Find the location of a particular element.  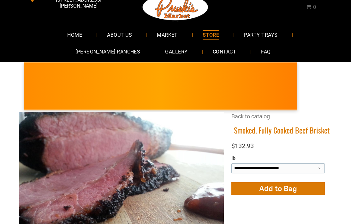

a: ABOUT US is located at coordinates (119, 34).